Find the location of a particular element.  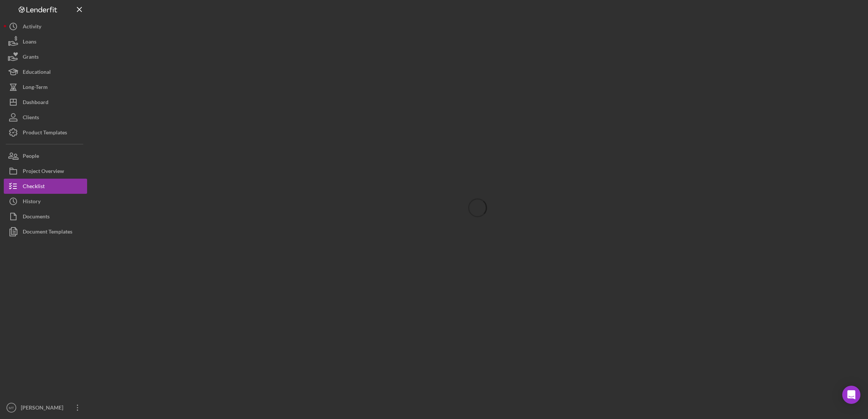

button: Document Templates is located at coordinates (45, 232).